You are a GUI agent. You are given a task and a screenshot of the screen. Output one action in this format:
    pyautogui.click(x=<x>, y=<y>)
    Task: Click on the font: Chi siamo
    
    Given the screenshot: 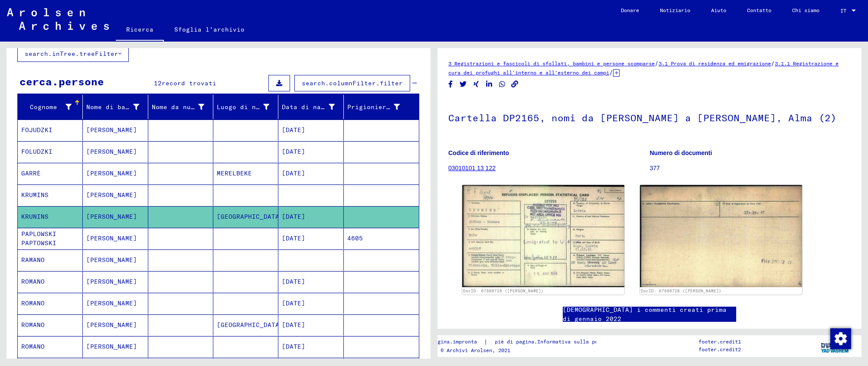 What is the action you would take?
    pyautogui.click(x=805, y=10)
    